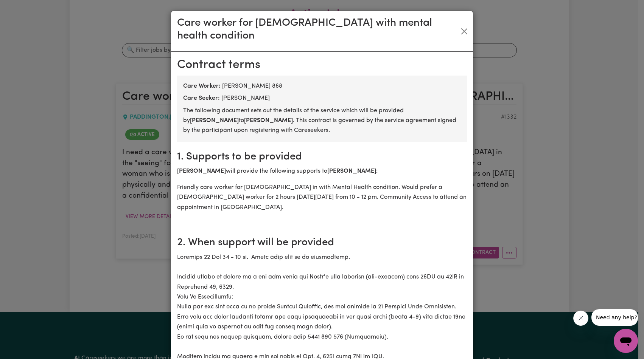 This screenshot has width=644, height=359. What do you see at coordinates (25, 8) in the screenshot?
I see `span: Need any help?` at bounding box center [25, 8].